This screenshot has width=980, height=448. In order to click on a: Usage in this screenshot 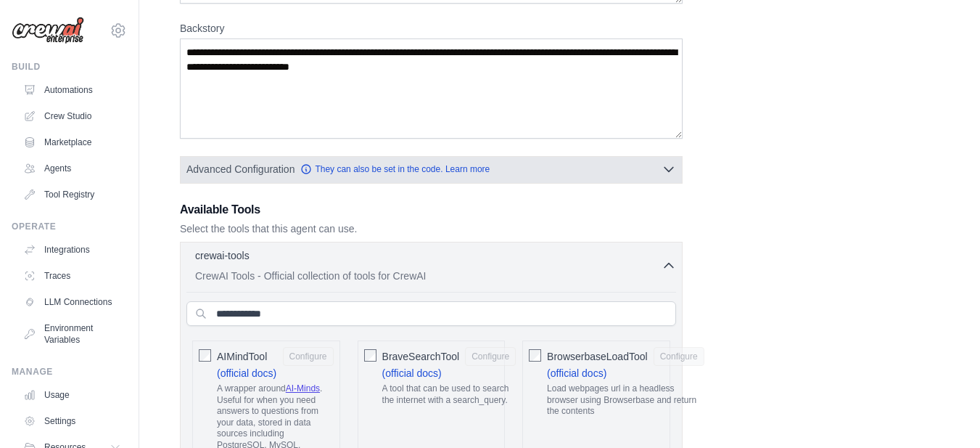, I will do `click(72, 395)`.